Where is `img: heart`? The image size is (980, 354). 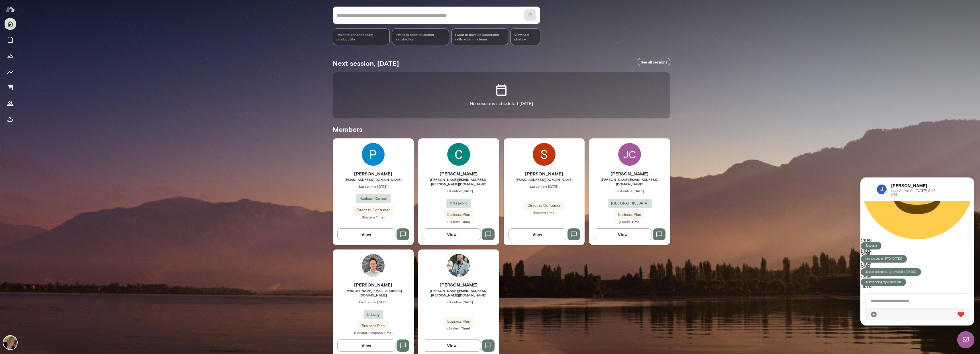 img: heart is located at coordinates (100, 136).